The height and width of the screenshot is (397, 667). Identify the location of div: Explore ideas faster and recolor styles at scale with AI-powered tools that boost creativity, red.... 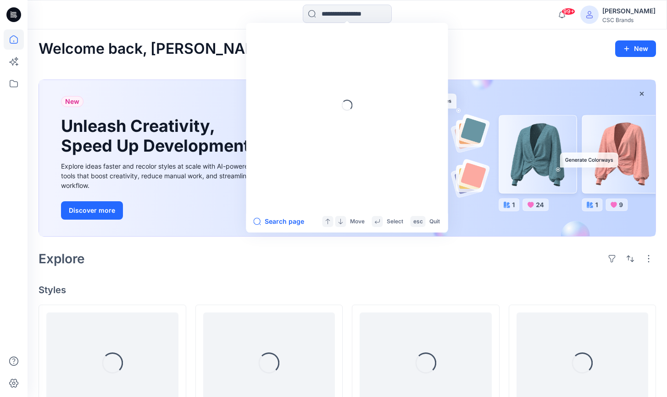
(164, 175).